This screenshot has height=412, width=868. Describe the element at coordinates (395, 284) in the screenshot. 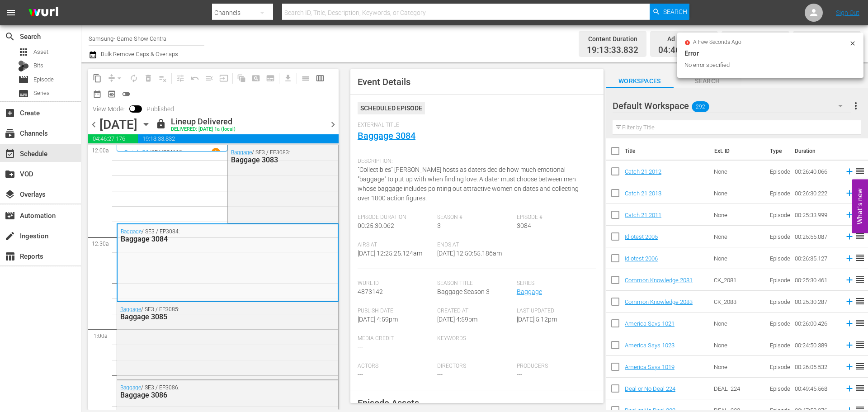

I see `span: Wurl Id` at that location.